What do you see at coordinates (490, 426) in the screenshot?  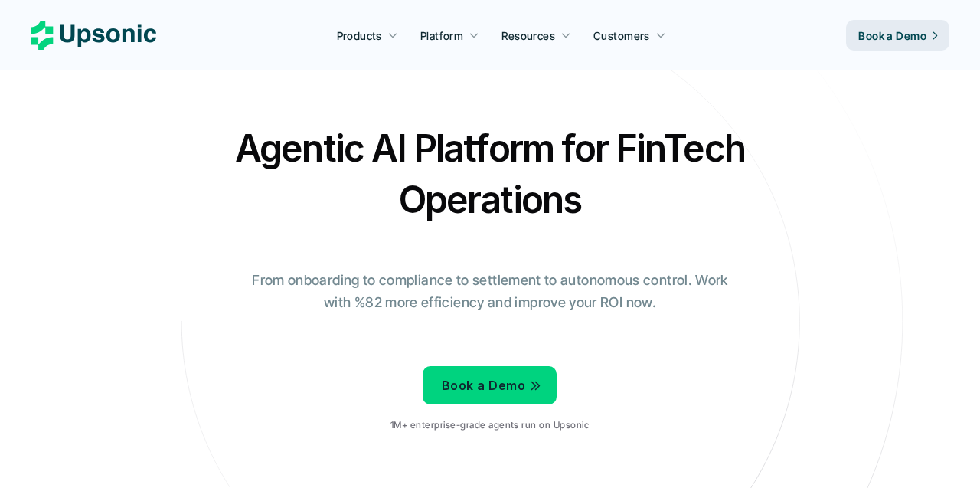 I see `p: 1M+ enterprise-grade agents run on Upsonic` at bounding box center [490, 426].